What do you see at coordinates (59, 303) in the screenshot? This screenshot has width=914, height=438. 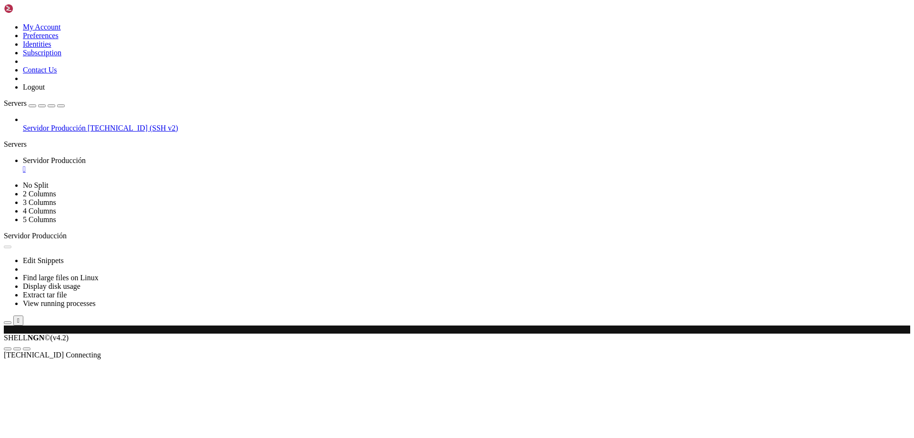 I see `a: View running processes` at bounding box center [59, 303].